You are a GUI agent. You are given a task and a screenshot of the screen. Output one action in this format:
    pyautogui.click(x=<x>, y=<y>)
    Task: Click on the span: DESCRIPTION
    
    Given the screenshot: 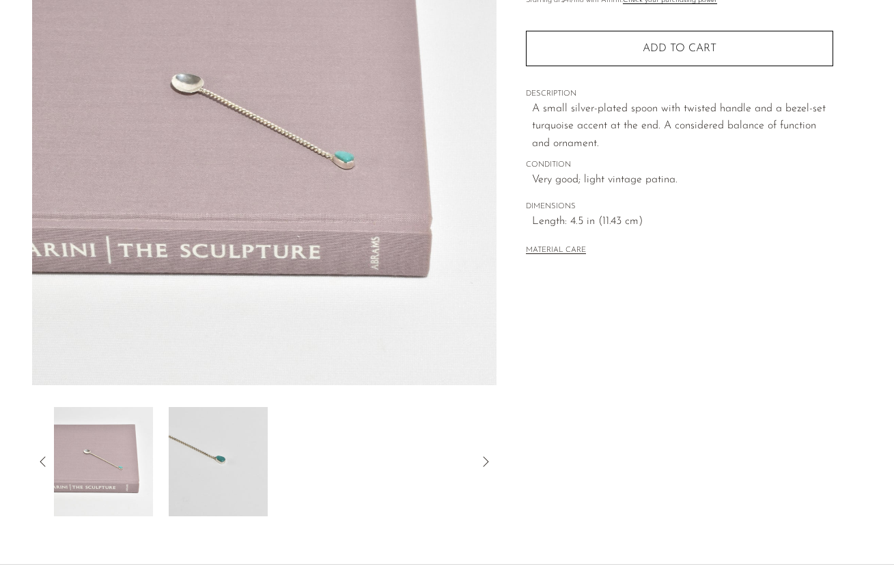 What is the action you would take?
    pyautogui.click(x=680, y=95)
    